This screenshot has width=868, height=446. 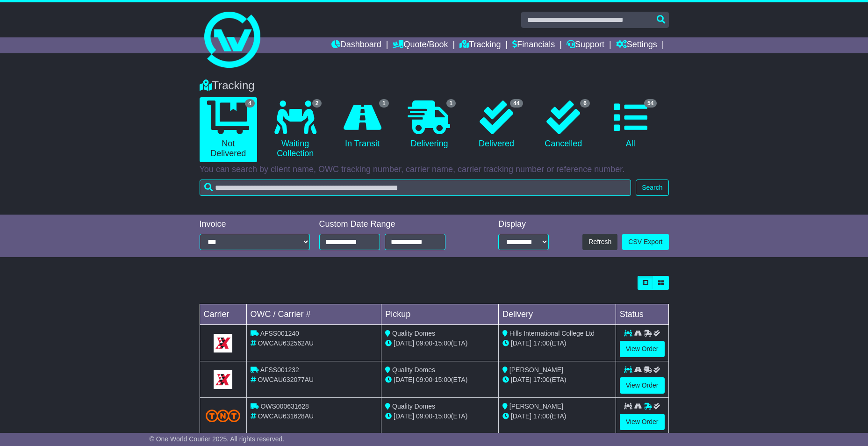 What do you see at coordinates (255, 225) in the screenshot?
I see `div: Invoice` at bounding box center [255, 225].